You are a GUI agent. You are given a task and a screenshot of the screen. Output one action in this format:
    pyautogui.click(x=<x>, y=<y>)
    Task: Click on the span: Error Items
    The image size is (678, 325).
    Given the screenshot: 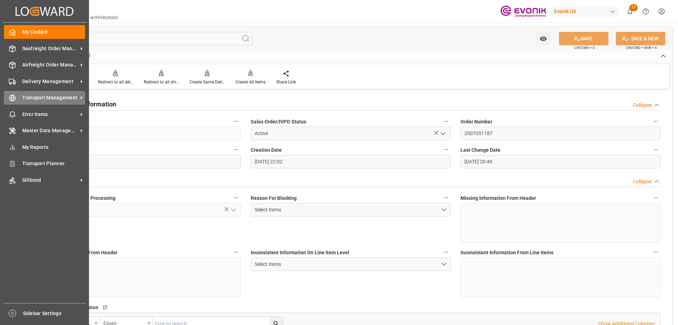 What is the action you would take?
    pyautogui.click(x=50, y=114)
    